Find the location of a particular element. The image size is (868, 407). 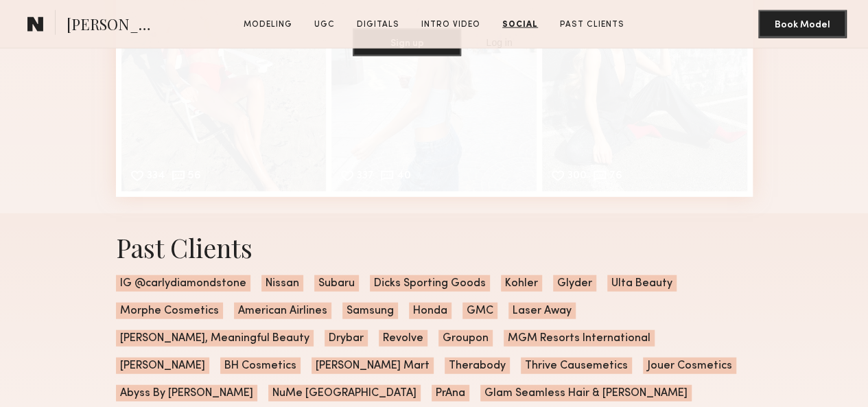

span: Thrive Causemetics is located at coordinates (576, 366).